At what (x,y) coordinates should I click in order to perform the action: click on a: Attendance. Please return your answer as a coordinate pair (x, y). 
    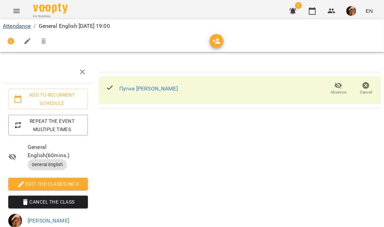
    Looking at the image, I should click on (17, 26).